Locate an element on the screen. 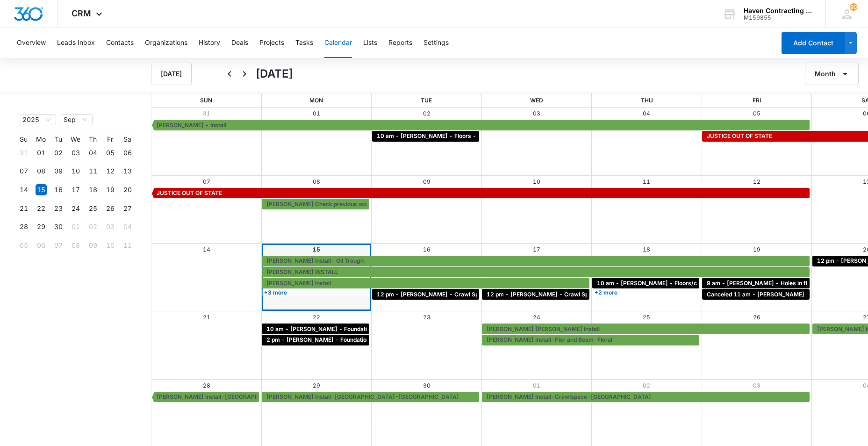 The width and height of the screenshot is (868, 446). td: 2025-10-10 is located at coordinates (110, 245).